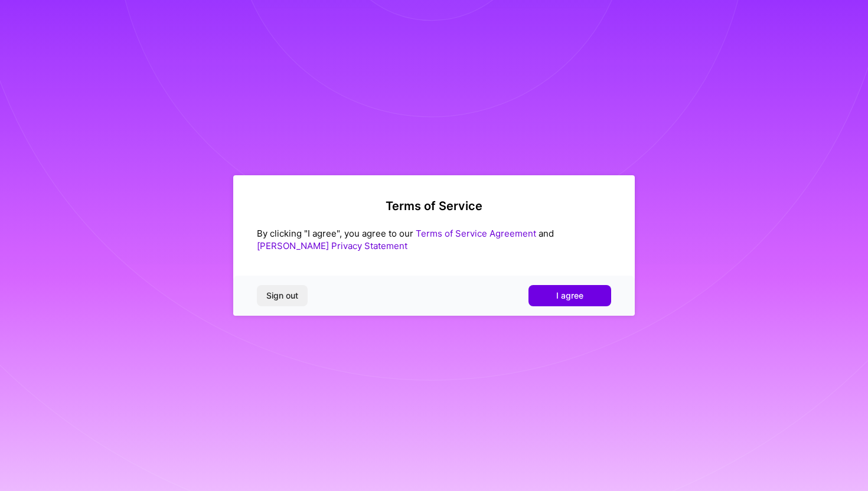 This screenshot has height=491, width=868. What do you see at coordinates (282, 296) in the screenshot?
I see `span: Sign out` at bounding box center [282, 296].